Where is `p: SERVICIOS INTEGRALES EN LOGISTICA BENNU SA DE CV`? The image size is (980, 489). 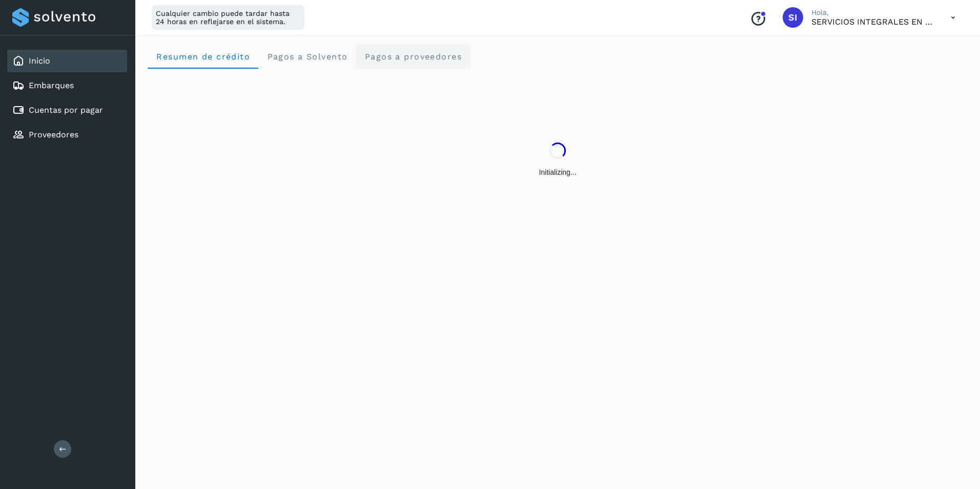
p: SERVICIOS INTEGRALES EN LOGISTICA BENNU SA DE CV is located at coordinates (873, 22).